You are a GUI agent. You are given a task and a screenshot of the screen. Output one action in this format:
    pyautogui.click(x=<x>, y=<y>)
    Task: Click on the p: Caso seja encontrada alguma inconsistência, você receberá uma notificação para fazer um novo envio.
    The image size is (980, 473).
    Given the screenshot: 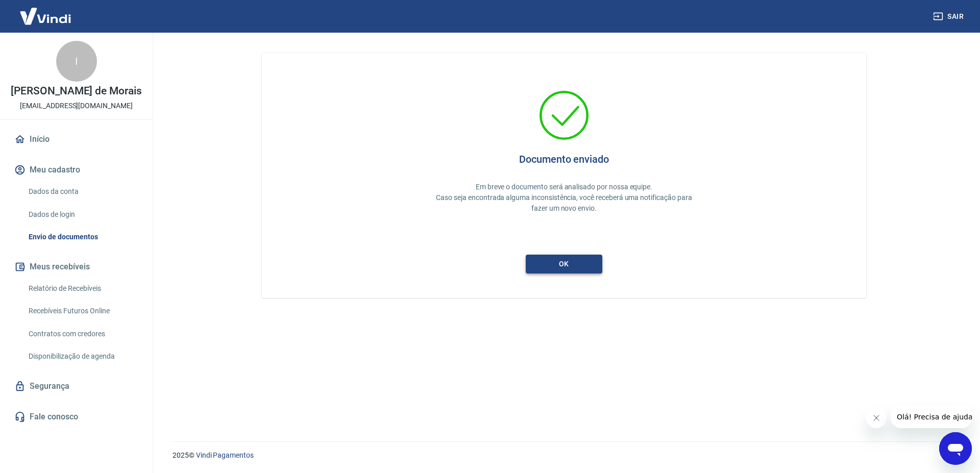 What is the action you would take?
    pyautogui.click(x=564, y=203)
    